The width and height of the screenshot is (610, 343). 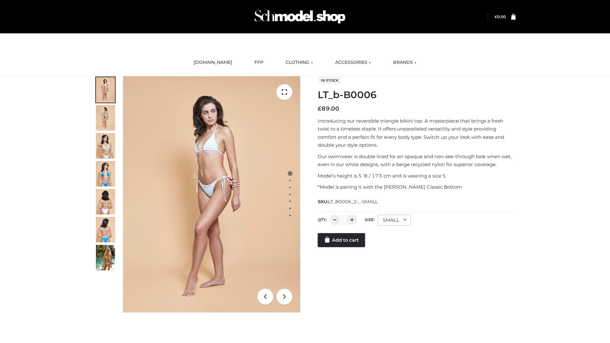 What do you see at coordinates (370, 220) in the screenshot?
I see `label: Size:` at bounding box center [370, 220].